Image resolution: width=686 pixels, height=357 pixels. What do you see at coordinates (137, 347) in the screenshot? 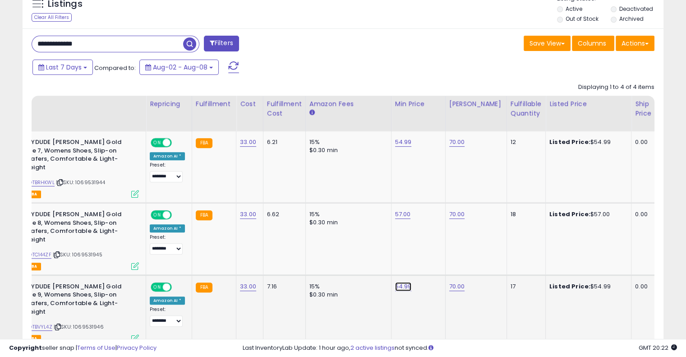
I see `a: Privacy Policy` at bounding box center [137, 347].